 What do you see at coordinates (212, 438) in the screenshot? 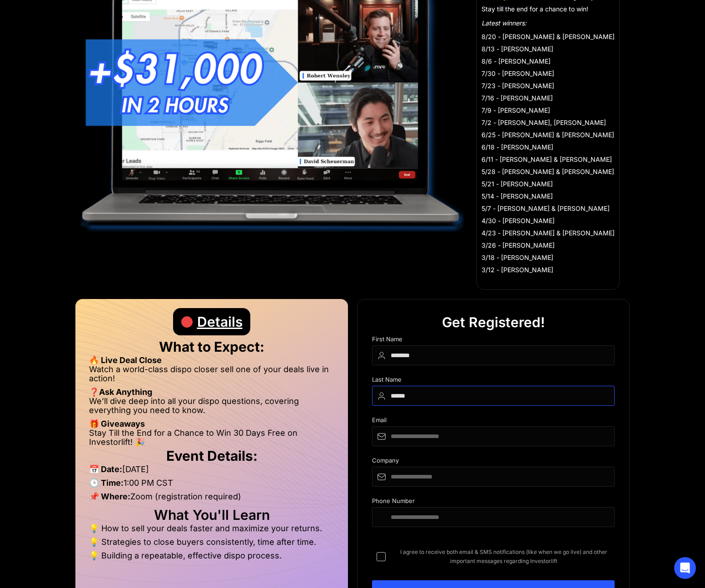
I see `li: Stay Till the End for a Chance to Win 30 Days Free on Investorlift! 🎉` at bounding box center [212, 438].